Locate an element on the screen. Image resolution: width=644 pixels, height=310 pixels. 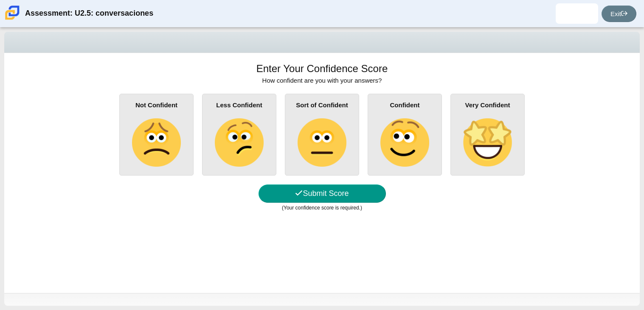
b: Very Confident is located at coordinates (487, 105).